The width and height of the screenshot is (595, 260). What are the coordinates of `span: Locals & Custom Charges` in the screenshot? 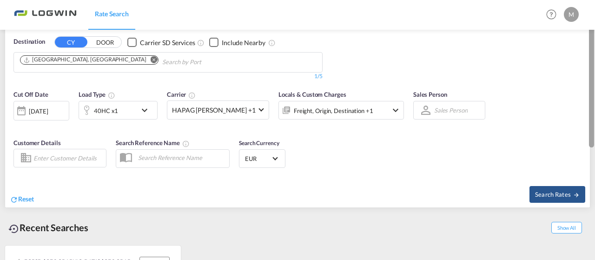 It's located at (312, 94).